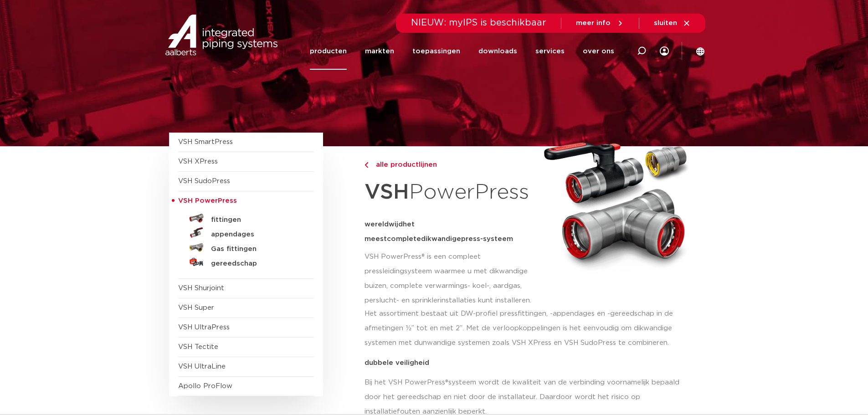 The height and width of the screenshot is (415, 868). What do you see at coordinates (256, 264) in the screenshot?
I see `h5: gereedschap` at bounding box center [256, 264].